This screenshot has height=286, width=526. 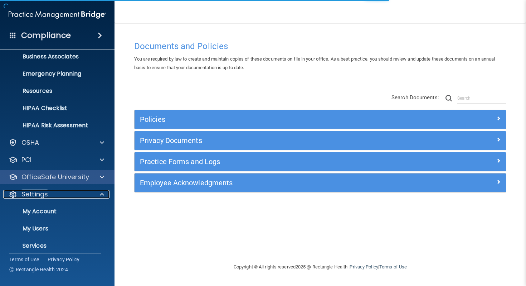 What do you see at coordinates (26, 160) in the screenshot?
I see `p: PCI` at bounding box center [26, 160].